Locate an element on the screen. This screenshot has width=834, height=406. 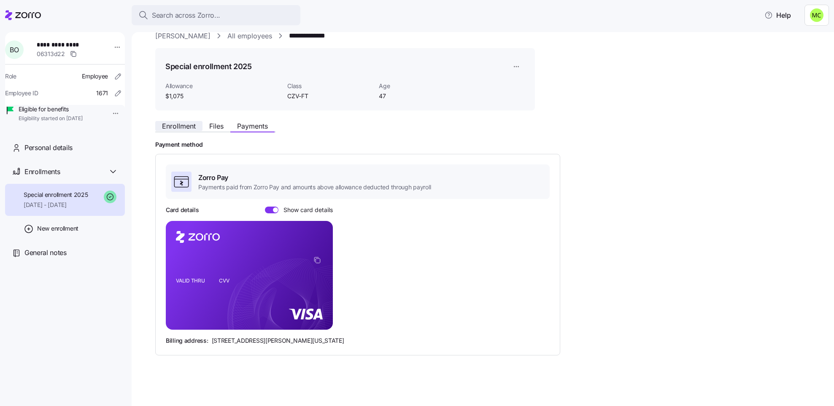
span: 1671 is located at coordinates (102, 93).